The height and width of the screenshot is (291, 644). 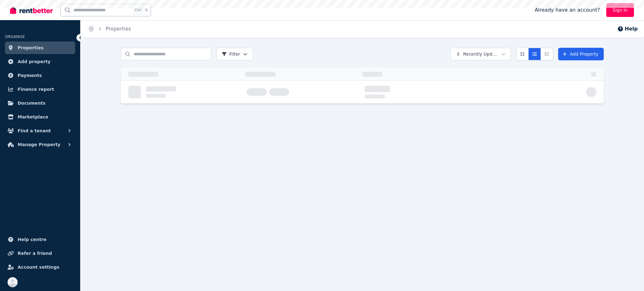 I want to click on nav: Breadcrumb, so click(x=109, y=29).